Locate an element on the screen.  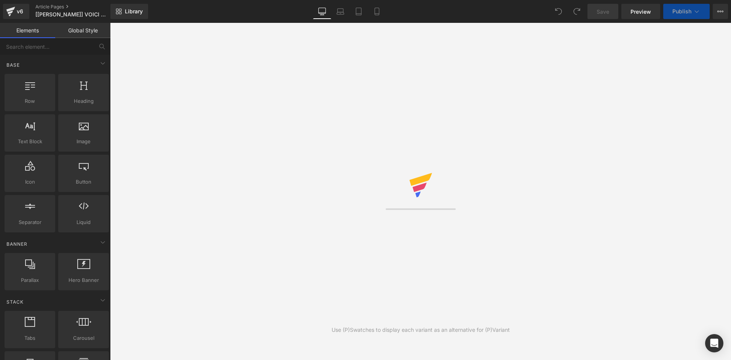
span: Image is located at coordinates (83, 141).